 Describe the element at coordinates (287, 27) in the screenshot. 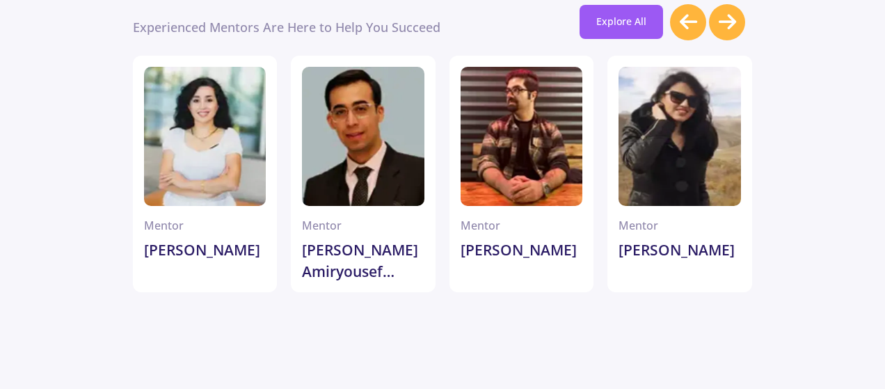

I see `span: Experienced Mentors Are Here to Help You Succeed` at that location.